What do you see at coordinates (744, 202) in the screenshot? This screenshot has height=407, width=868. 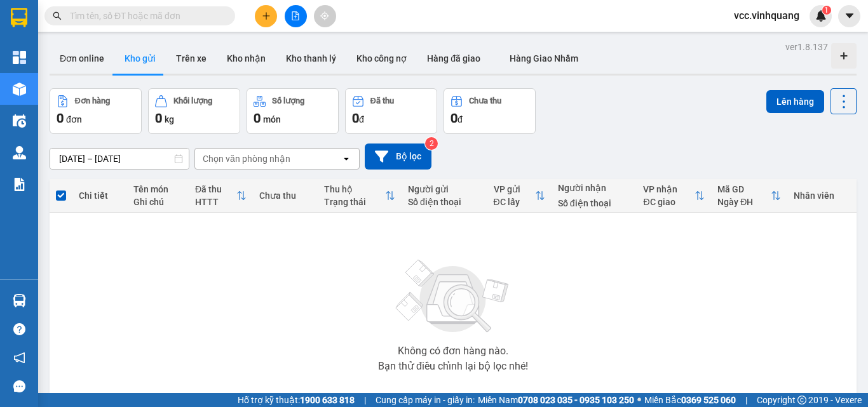 I see `div: Ngày ĐH` at bounding box center [744, 202].